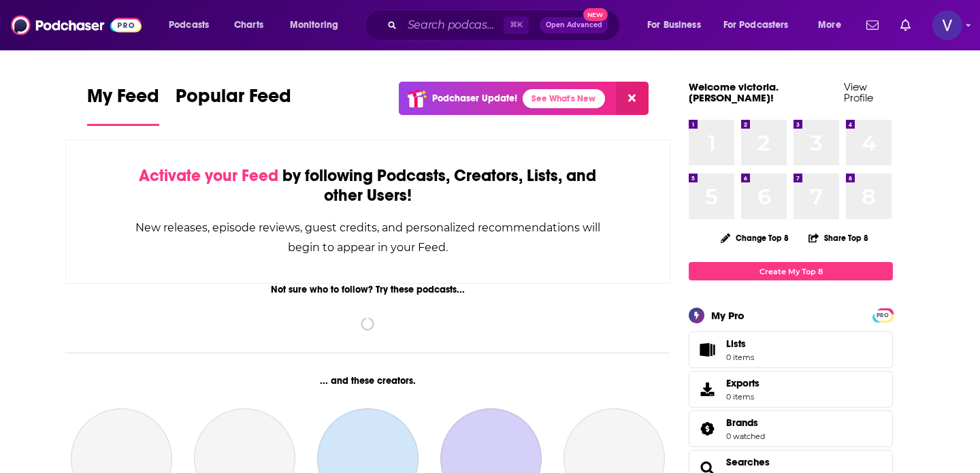  What do you see at coordinates (573, 26) in the screenshot?
I see `span: Open Advanced` at bounding box center [573, 26].